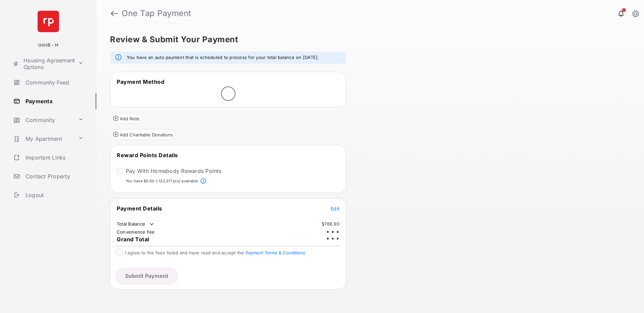 The height and width of the screenshot is (313, 644). I want to click on label: Pay With Homebody Rewards Points, so click(174, 171).